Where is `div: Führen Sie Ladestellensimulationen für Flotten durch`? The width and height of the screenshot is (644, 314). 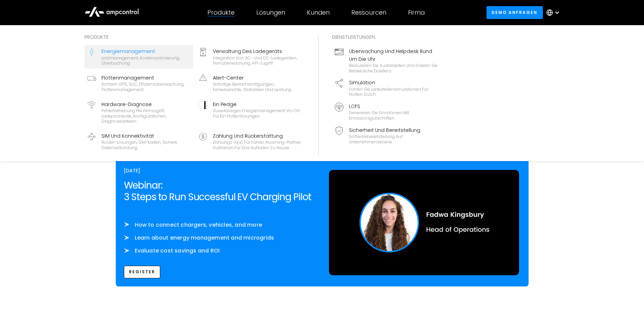 div: Führen Sie Ladestellensimulationen für Flotten durch is located at coordinates (394, 92).